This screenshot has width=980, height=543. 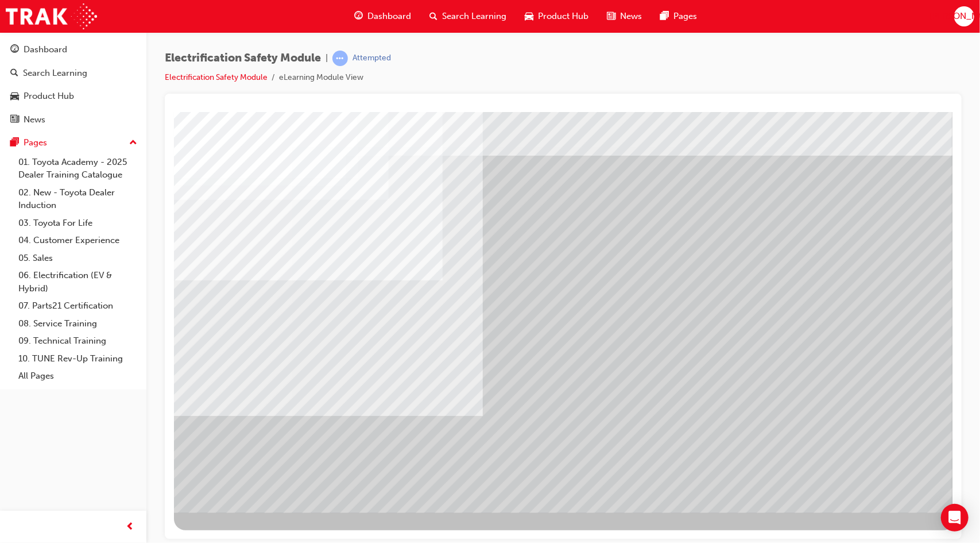 What do you see at coordinates (73, 96) in the screenshot?
I see `a: Product Hub` at bounding box center [73, 96].